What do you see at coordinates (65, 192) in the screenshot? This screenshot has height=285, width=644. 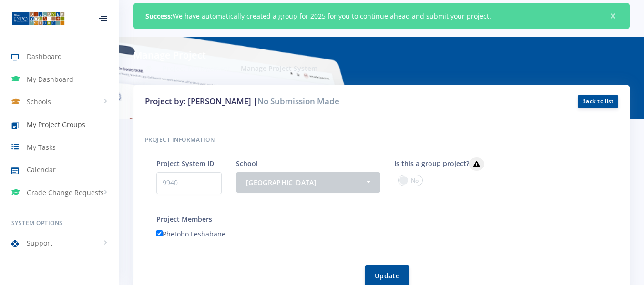 I see `span: Grade Change Requests` at bounding box center [65, 192].